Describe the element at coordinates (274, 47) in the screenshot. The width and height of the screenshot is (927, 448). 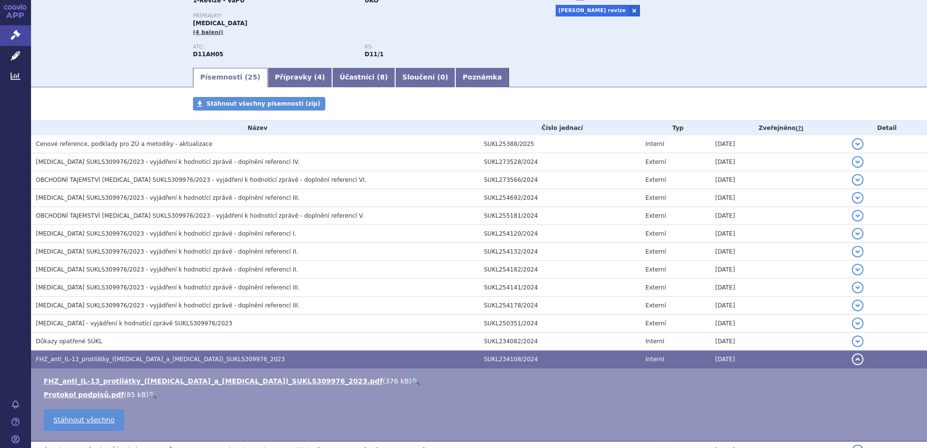
I see `p: ATC:` at that location.